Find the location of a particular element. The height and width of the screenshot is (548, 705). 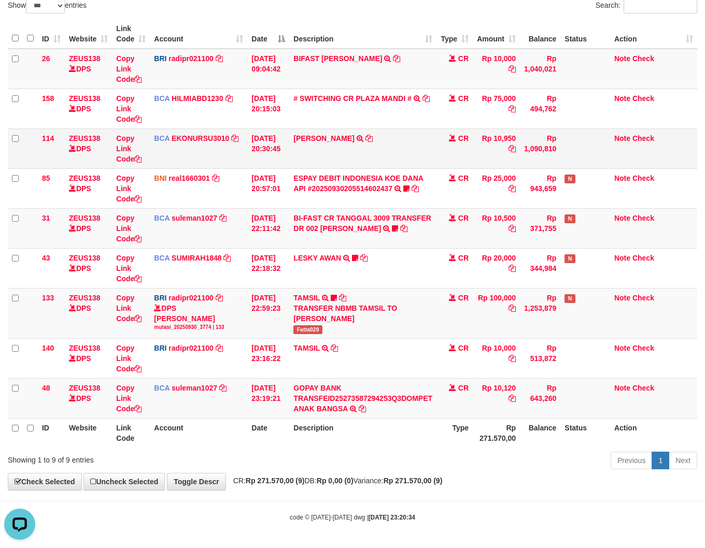

th: Action: activate to sort column ascending is located at coordinates (653, 34).